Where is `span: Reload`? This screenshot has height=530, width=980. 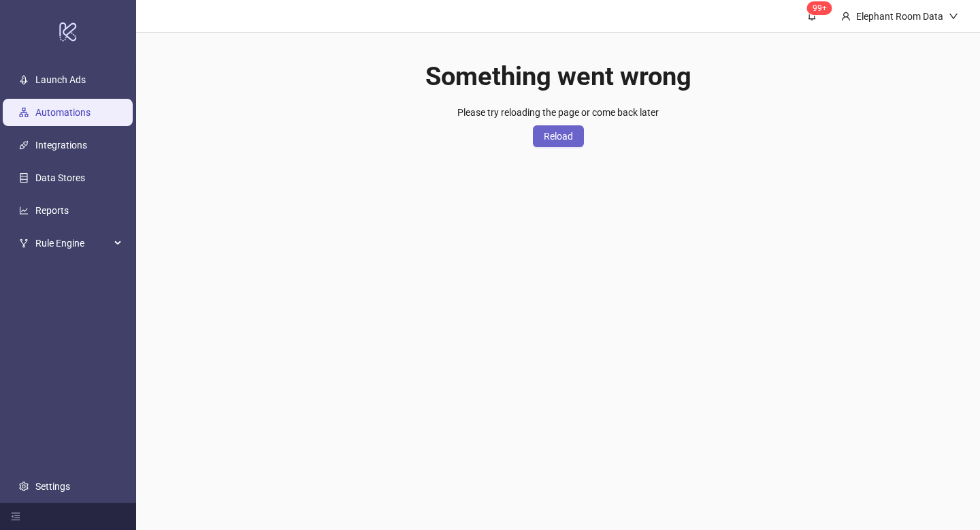 span: Reload is located at coordinates (558, 136).